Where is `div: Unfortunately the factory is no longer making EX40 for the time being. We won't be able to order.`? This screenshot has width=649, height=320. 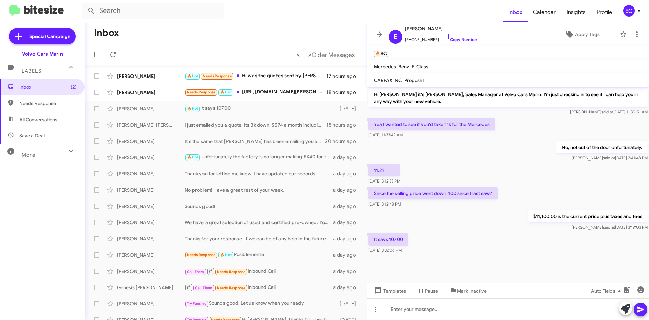 div: Unfortunately the factory is no longer making EX40 for the time being. We won't be able to order. is located at coordinates (259, 157).